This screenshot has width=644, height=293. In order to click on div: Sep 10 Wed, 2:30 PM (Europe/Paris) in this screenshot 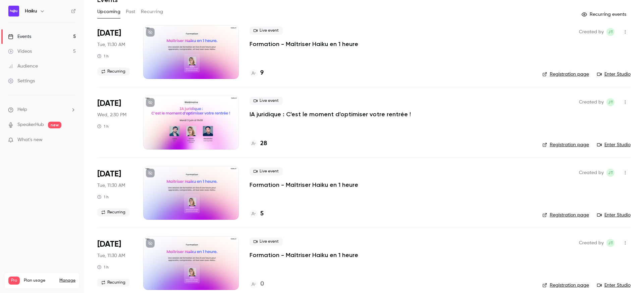, I will do `click(115, 123)`.